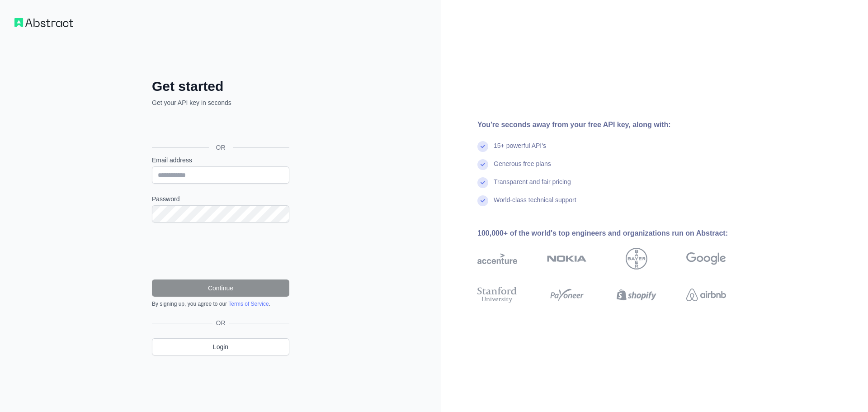 This screenshot has height=412, width=868. What do you see at coordinates (617, 125) in the screenshot?
I see `div: You're seconds away from your free API key, along with:` at bounding box center [617, 125].